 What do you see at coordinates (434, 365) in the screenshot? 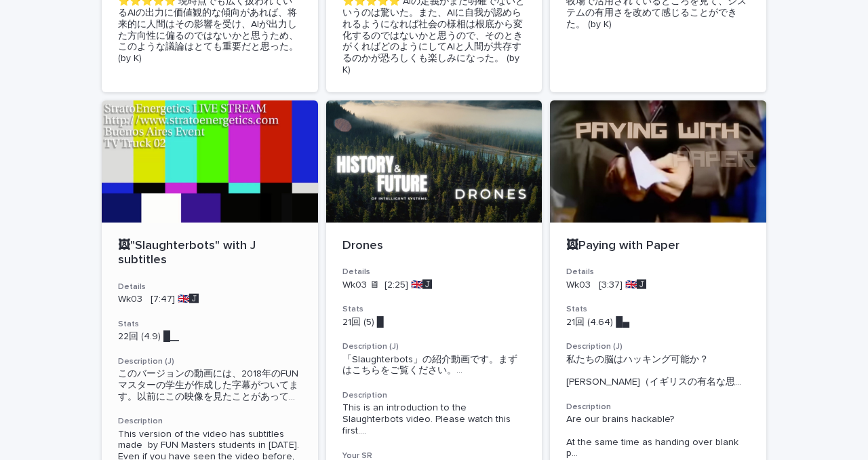
I see `span: 「Slaughterbots」の紹介動画です。まずはこちらをご覧ください。 ...` at bounding box center [434, 365].